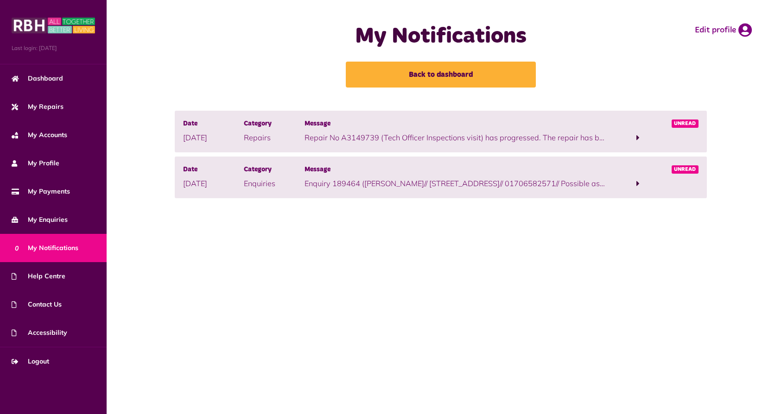  I want to click on span: Accessibility, so click(39, 333).